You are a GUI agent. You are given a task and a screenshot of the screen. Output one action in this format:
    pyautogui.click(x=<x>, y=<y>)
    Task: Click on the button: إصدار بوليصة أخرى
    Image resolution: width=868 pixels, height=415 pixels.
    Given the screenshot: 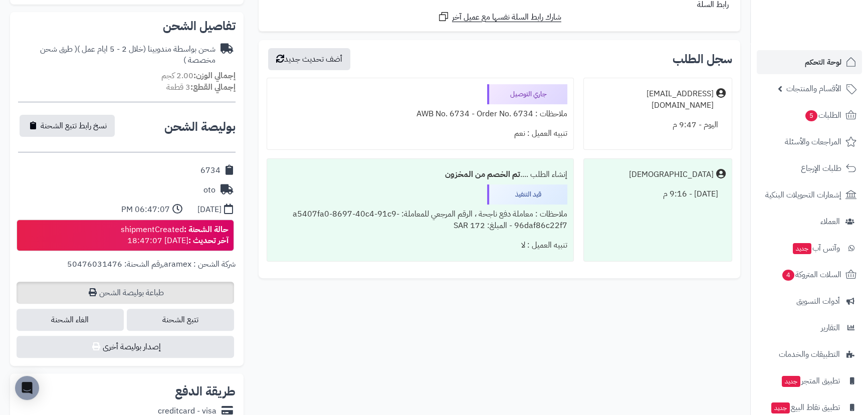 What is the action you would take?
    pyautogui.click(x=126, y=347)
    